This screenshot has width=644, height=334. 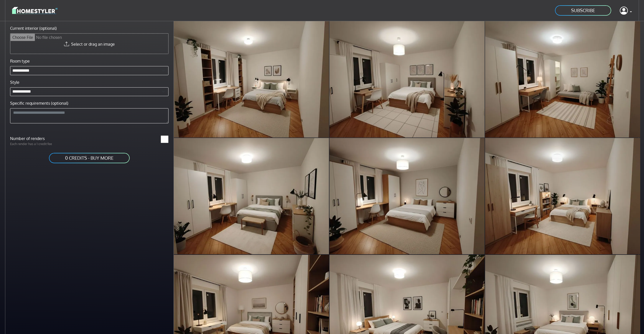 I want to click on a: 0 CREDITS - BUY MORE, so click(x=89, y=158).